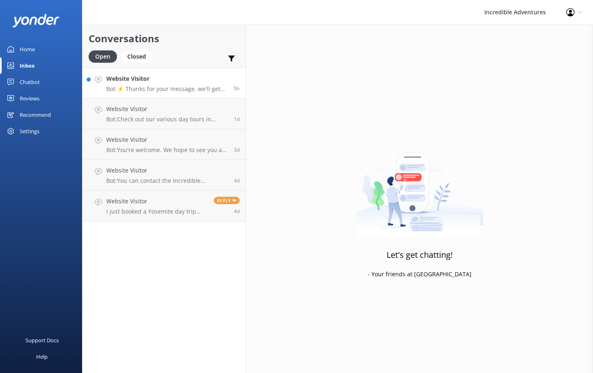  Describe the element at coordinates (157, 212) in the screenshot. I see `p: I just booked a Yosemite day trip tour, and I'm wondering if there is an alternate pickup locatio...` at that location.